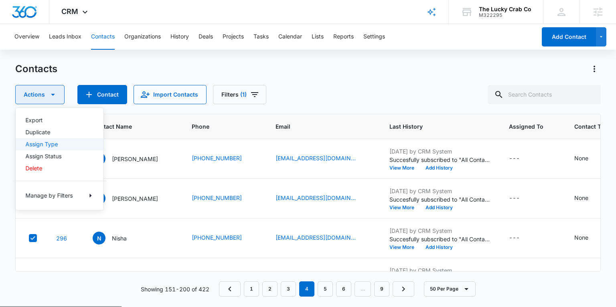 This screenshot has width=616, height=307. Describe the element at coordinates (544, 95) in the screenshot. I see `input: Search Contacts` at that location.